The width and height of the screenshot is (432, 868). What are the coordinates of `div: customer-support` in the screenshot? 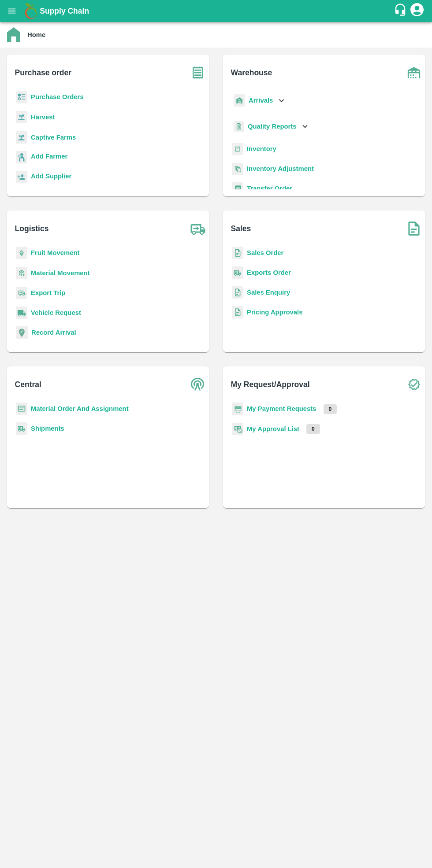 It's located at (401, 11).